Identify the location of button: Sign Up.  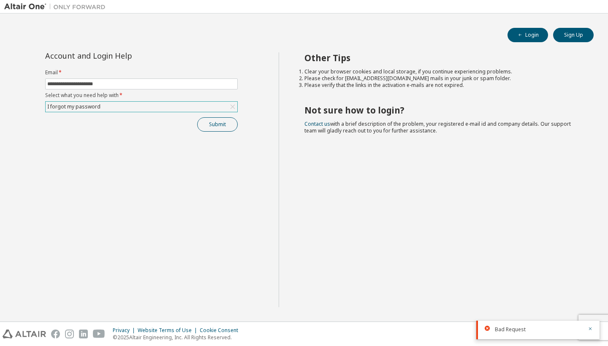
(573, 35).